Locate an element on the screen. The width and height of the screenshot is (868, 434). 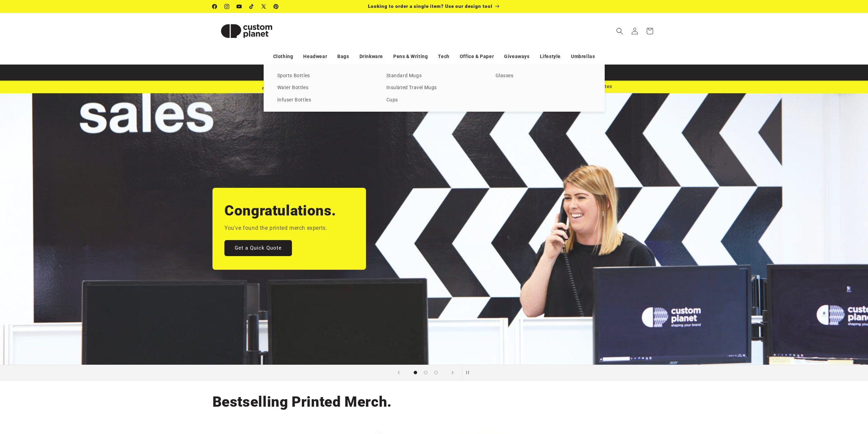
a: Sports Bottles is located at coordinates (325, 76).